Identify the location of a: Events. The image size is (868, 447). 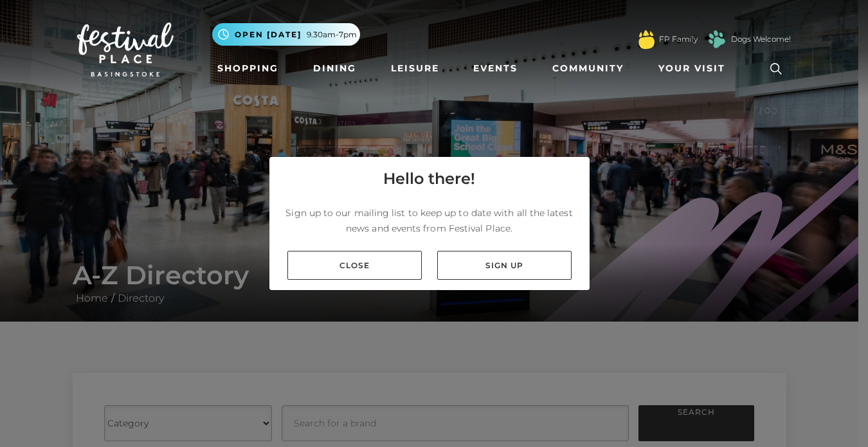
(495, 68).